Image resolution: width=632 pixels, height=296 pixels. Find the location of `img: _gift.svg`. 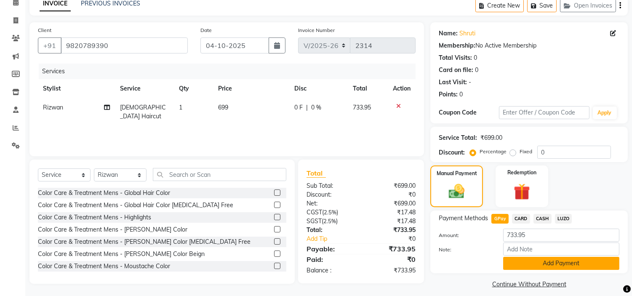

img: _gift.svg is located at coordinates (522, 192).